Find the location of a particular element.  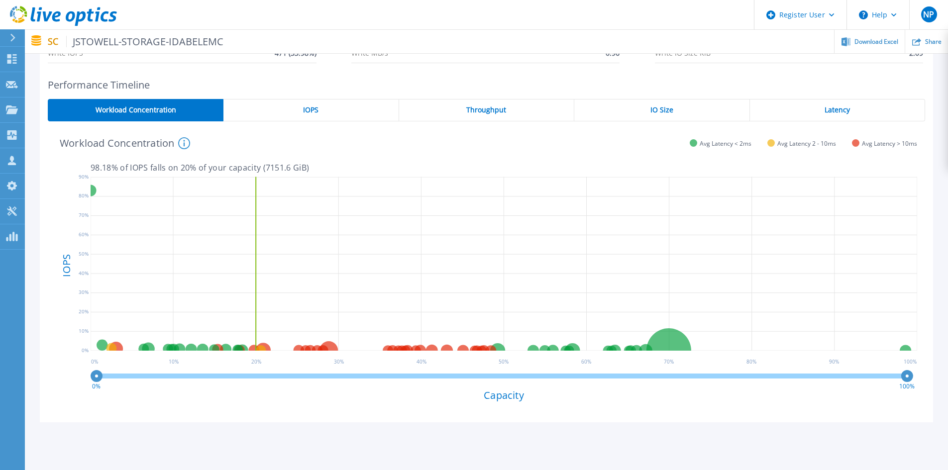

text: 70% is located at coordinates (84, 215).